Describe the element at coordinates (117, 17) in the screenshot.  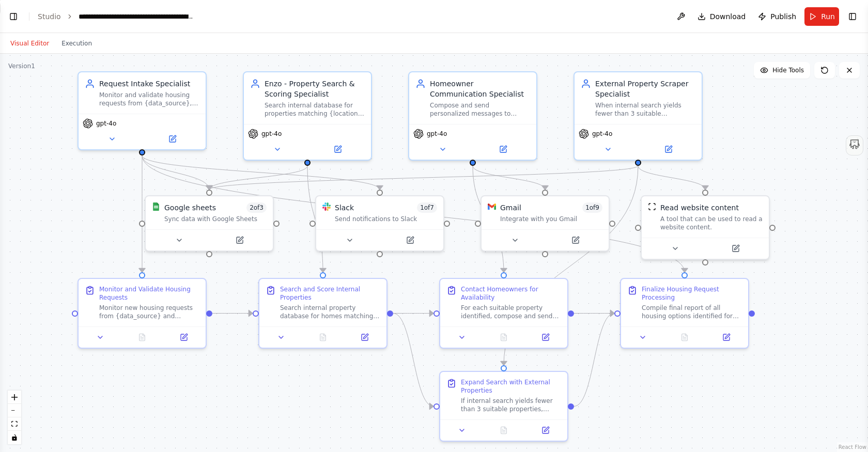
I see `nav: breadcrumb` at that location.